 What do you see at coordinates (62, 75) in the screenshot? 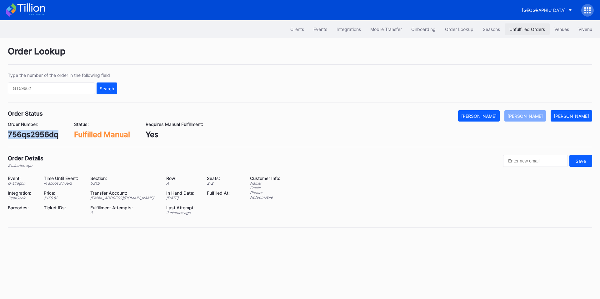
I see `div: Type the number of the order in the following field` at bounding box center [62, 75].